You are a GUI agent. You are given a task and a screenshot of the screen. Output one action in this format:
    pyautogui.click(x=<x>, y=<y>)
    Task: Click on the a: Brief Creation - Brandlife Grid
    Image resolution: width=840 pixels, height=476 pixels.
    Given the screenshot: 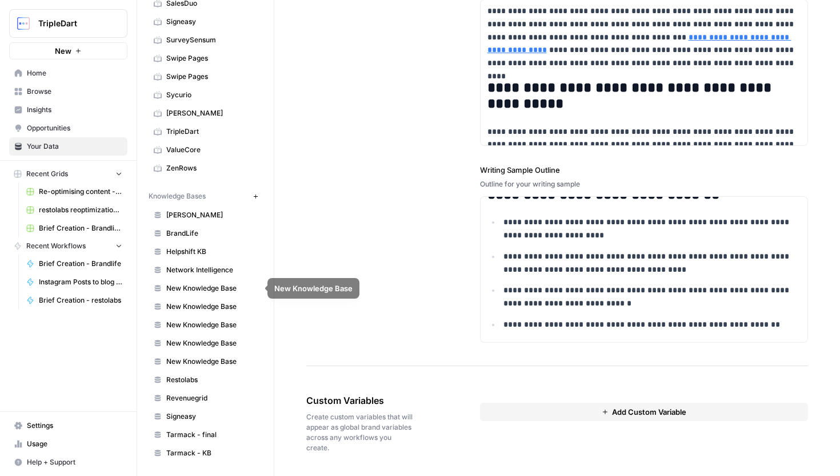 What is the action you would take?
    pyautogui.click(x=74, y=228)
    